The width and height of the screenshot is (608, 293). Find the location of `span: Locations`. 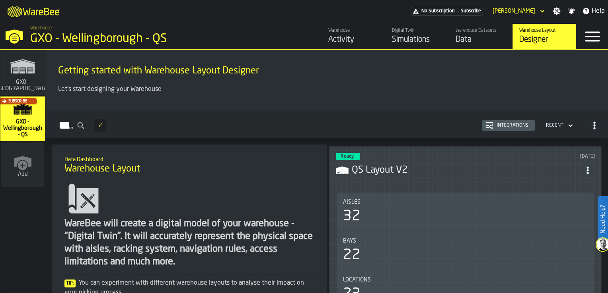

span: Locations is located at coordinates (357, 280).